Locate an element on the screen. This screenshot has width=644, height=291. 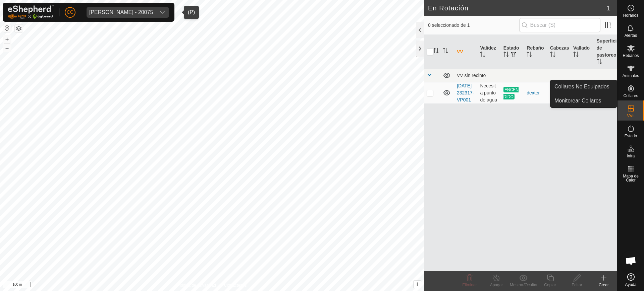
th: Cabezas is located at coordinates (559, 52).